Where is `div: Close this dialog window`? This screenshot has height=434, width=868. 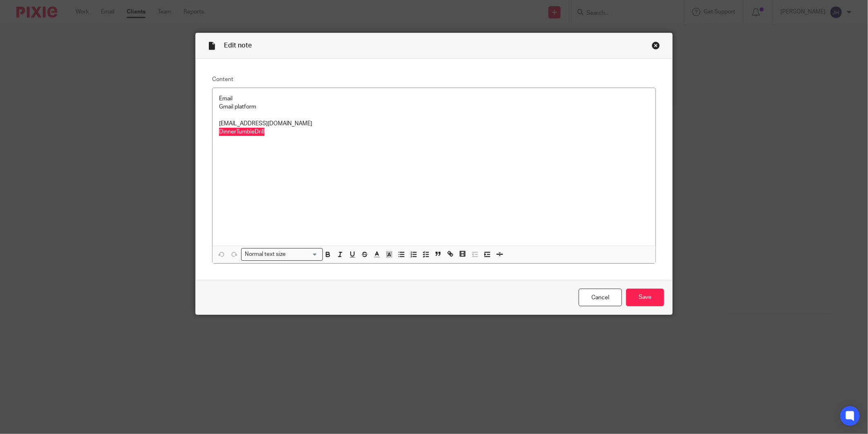 div: Close this dialog window is located at coordinates (656, 46).